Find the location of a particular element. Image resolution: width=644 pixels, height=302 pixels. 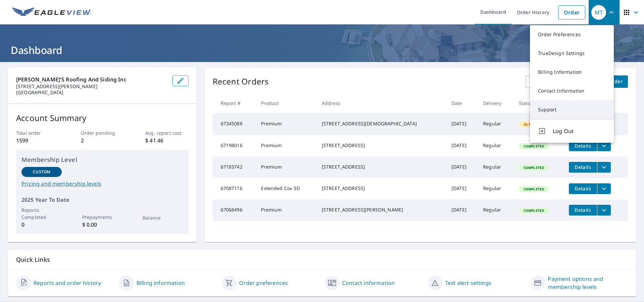

td: 67068496 is located at coordinates (234, 210).